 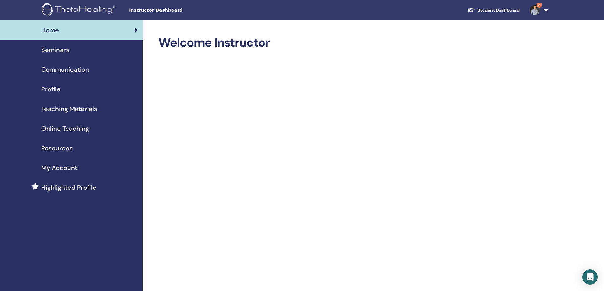 I want to click on span: Instructor Dashboard, so click(x=177, y=10).